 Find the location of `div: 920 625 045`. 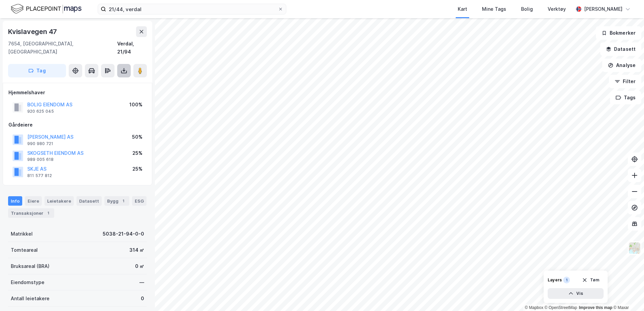

div: 920 625 045 is located at coordinates (40, 112).